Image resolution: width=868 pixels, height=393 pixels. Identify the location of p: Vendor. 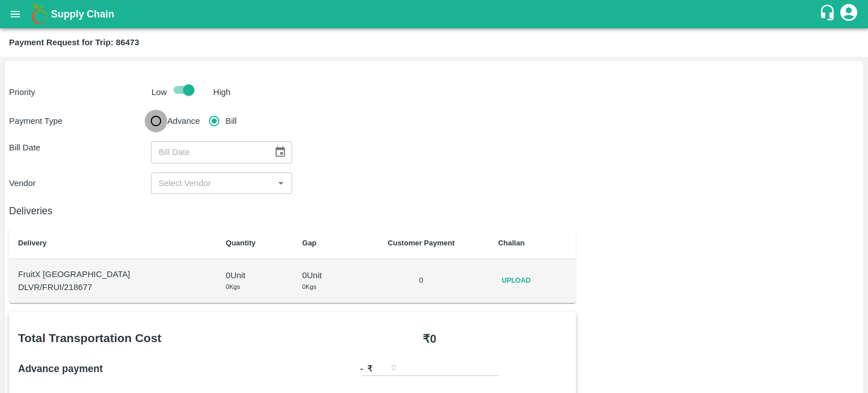
(80, 183).